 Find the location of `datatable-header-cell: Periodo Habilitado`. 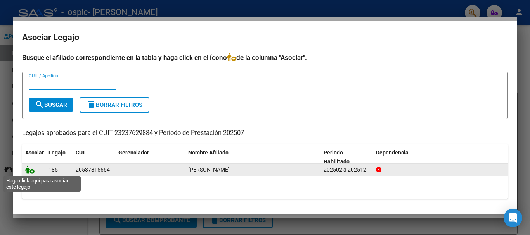

datatable-header-cell: Periodo Habilitado is located at coordinates (346, 158).